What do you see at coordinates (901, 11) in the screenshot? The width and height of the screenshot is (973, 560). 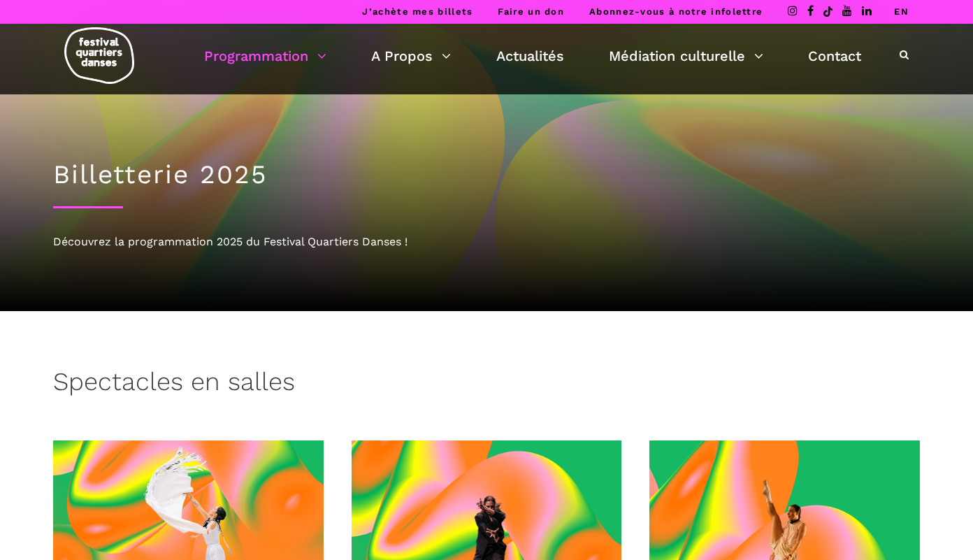 I see `a: EN` at bounding box center [901, 11].